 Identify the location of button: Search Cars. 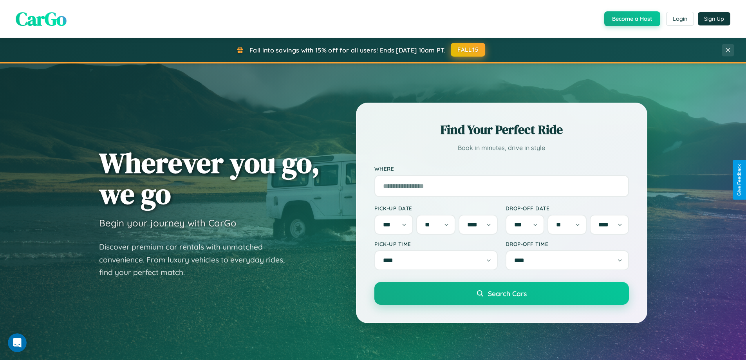
(501, 293).